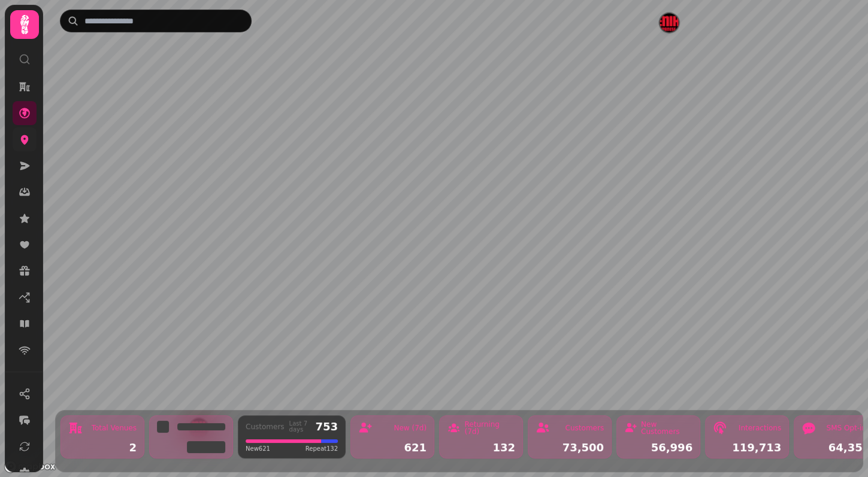  I want to click on div: 132, so click(481, 448).